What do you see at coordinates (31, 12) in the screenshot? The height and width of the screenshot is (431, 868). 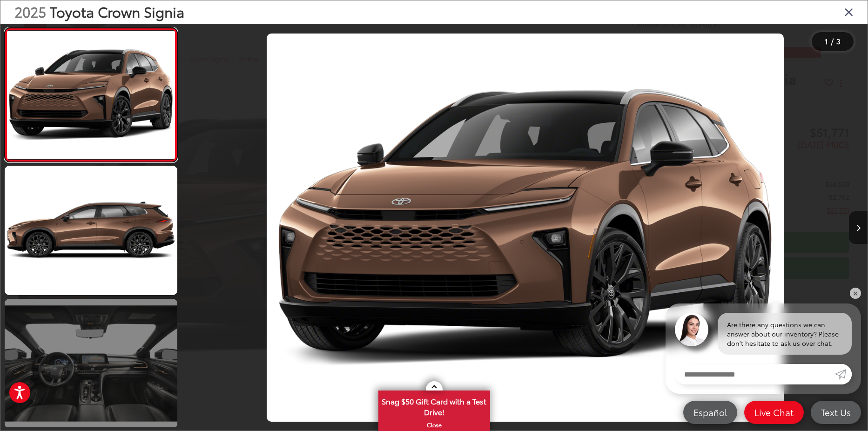 I see `span: 2025` at bounding box center [31, 12].